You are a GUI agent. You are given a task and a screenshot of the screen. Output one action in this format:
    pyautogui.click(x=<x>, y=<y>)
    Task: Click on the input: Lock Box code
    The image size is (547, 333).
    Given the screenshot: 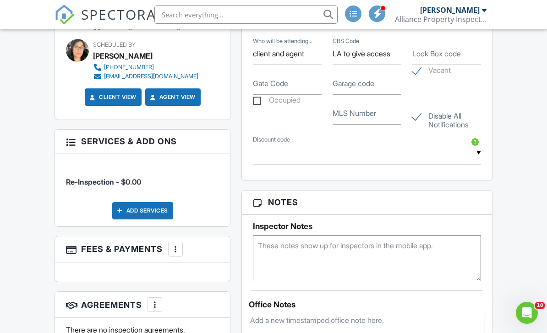 What is the action you would take?
    pyautogui.click(x=447, y=54)
    